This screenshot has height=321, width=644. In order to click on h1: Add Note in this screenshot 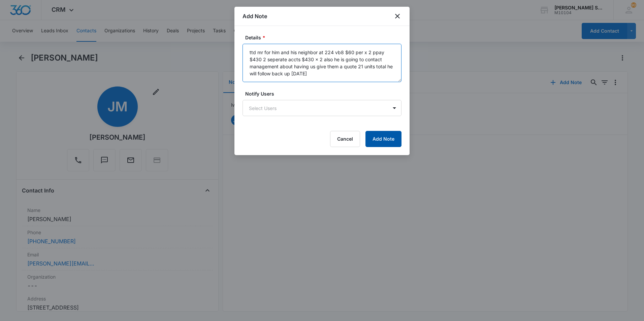, I will do `click(255, 16)`.